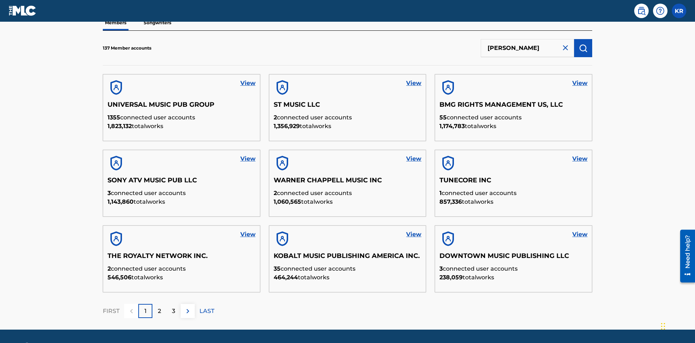 The height and width of the screenshot is (343, 695). Describe the element at coordinates (348, 107) in the screenshot. I see `h5: ST MUSIC LLC` at that location.